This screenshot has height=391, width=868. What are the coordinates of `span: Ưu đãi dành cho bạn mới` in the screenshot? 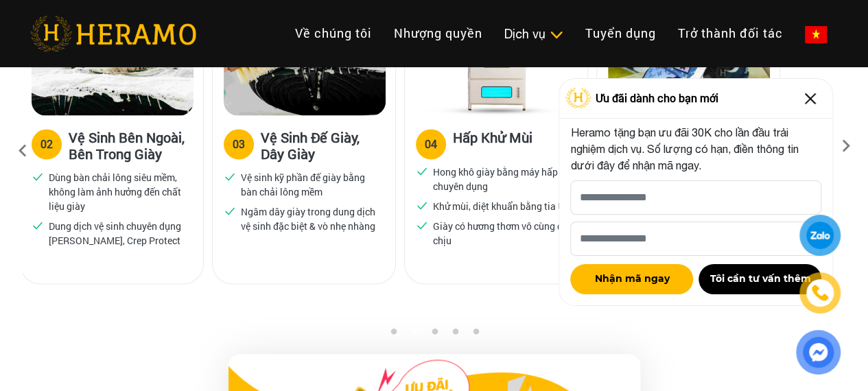 It's located at (655, 98).